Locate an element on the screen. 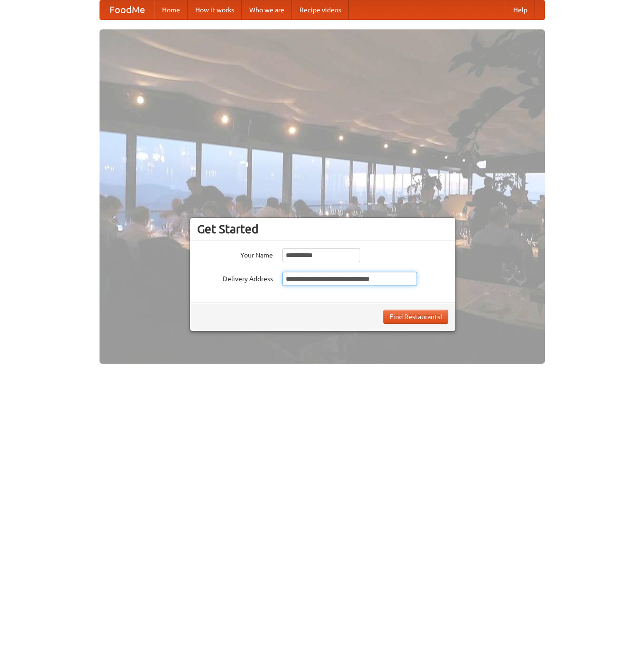 This screenshot has height=671, width=644. label: Your Name is located at coordinates (235, 254).